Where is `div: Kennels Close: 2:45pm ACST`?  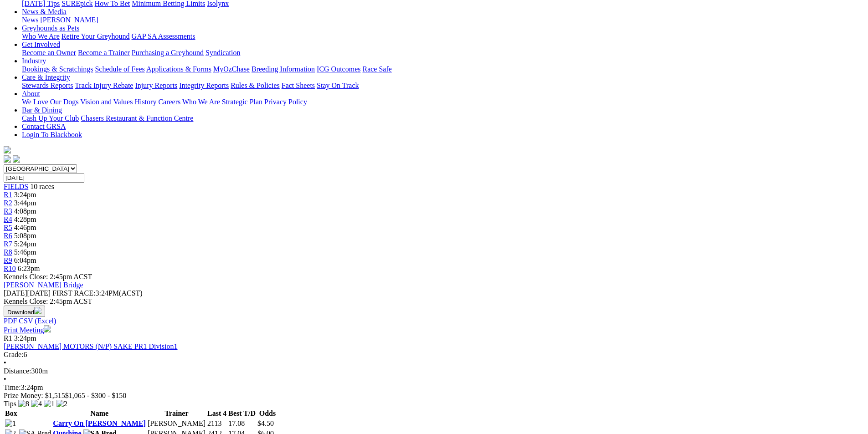
div: Kennels Close: 2:45pm ACST is located at coordinates (434, 302).